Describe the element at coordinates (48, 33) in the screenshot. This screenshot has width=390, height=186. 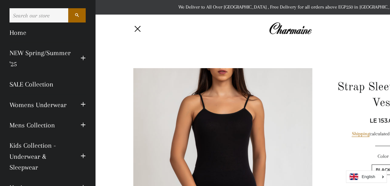
I see `a: Home` at that location.